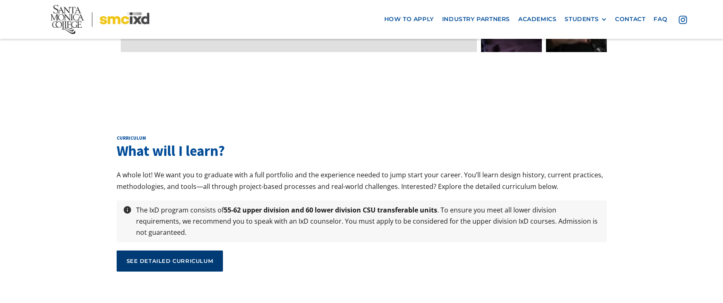 The image size is (723, 303). I want to click on a: how to apply, so click(409, 19).